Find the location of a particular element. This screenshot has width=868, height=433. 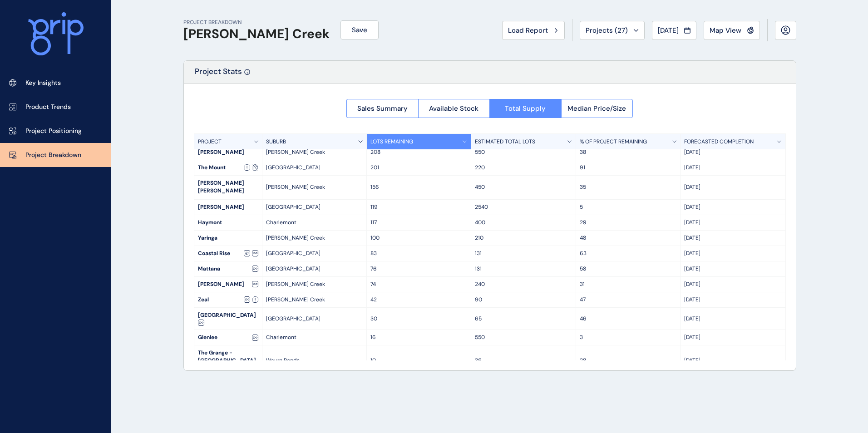

p: 48 is located at coordinates (628, 238).